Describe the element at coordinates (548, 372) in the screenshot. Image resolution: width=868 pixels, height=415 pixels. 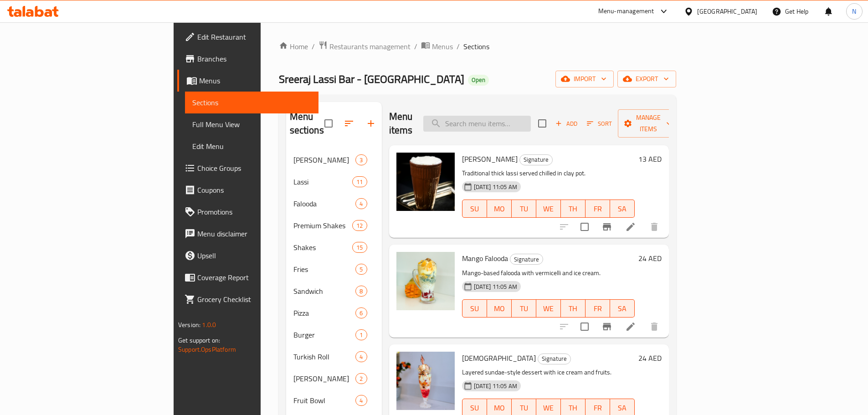
I see `p: Layered sundae-style dessert with ice cream and fruits.` at that location.